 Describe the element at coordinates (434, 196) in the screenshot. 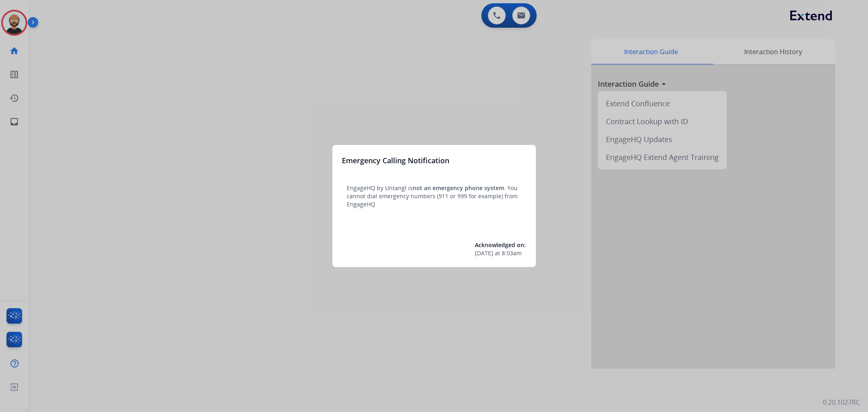

I see `p: EngageHQ by Untangl is . You cannot dial emergency numbers (911 or 999 for example) from EngageHQ.` at that location.